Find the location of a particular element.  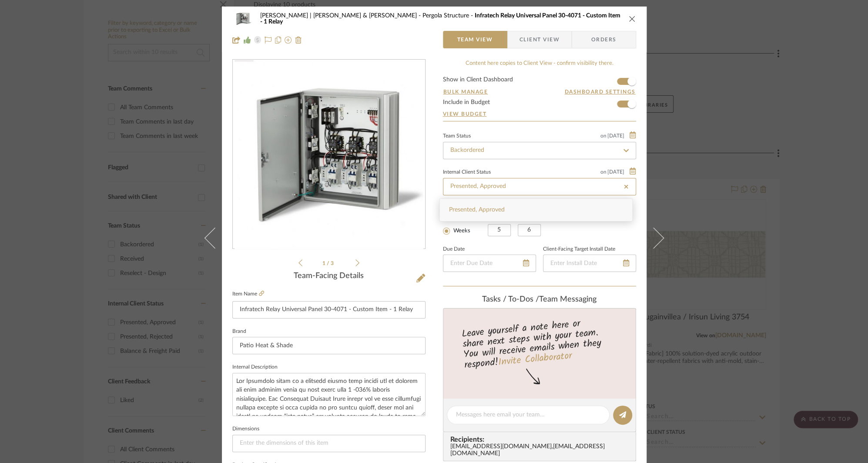

input: Enter Due Date is located at coordinates (490, 263).